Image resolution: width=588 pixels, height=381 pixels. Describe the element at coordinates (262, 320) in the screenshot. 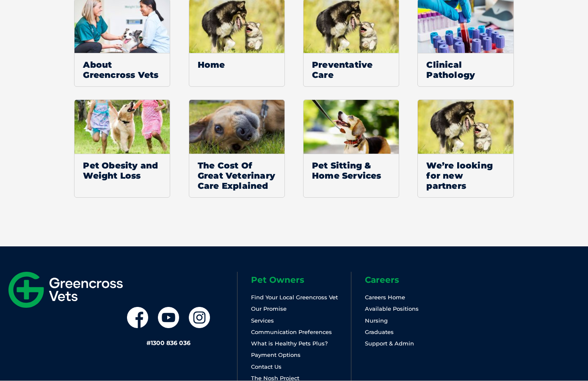

I see `a: Services` at that location.